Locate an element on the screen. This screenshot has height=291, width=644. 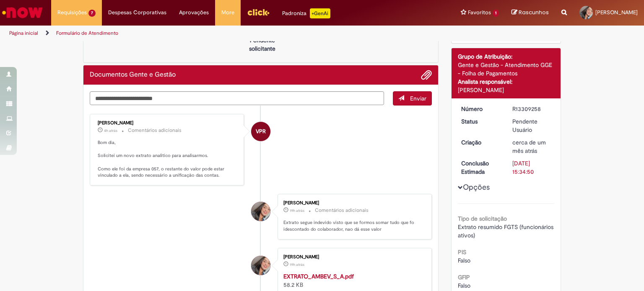
span: Enviar is located at coordinates (418, 99).